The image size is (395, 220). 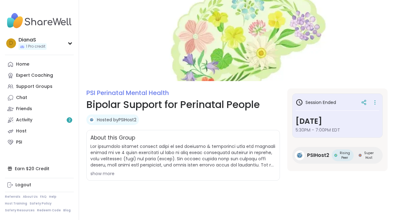 What do you see at coordinates (16, 203) in the screenshot?
I see `a: Host Training` at bounding box center [16, 203].